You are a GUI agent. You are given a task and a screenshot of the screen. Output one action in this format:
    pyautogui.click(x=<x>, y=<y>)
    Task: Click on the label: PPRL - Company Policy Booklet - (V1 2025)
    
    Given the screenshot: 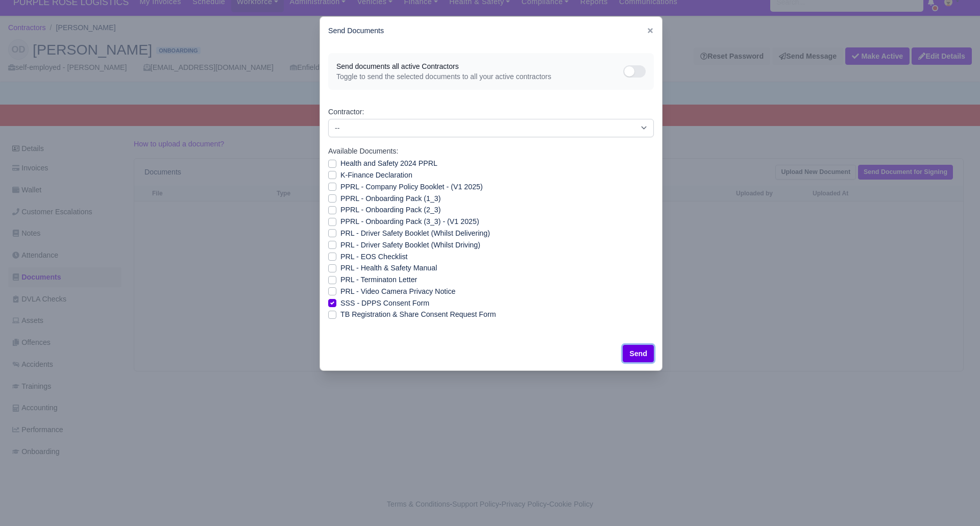 What is the action you would take?
    pyautogui.click(x=411, y=187)
    